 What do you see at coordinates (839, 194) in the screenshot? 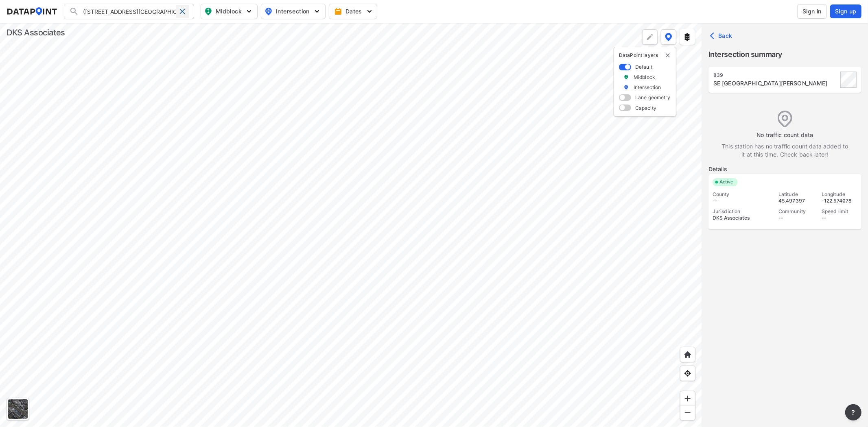
I see `div: Longitude` at bounding box center [839, 194].